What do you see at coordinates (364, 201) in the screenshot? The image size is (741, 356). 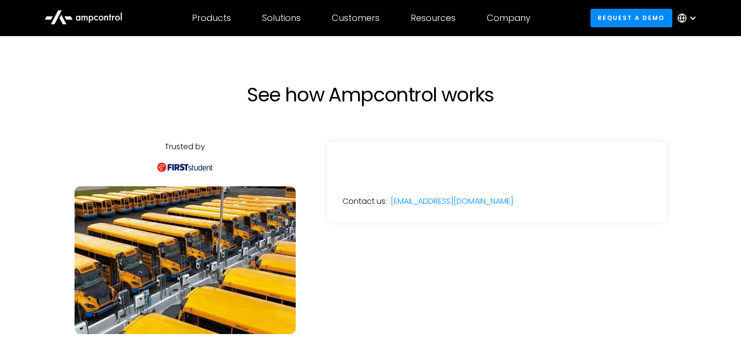 I see `div: Contact us:` at bounding box center [364, 201].